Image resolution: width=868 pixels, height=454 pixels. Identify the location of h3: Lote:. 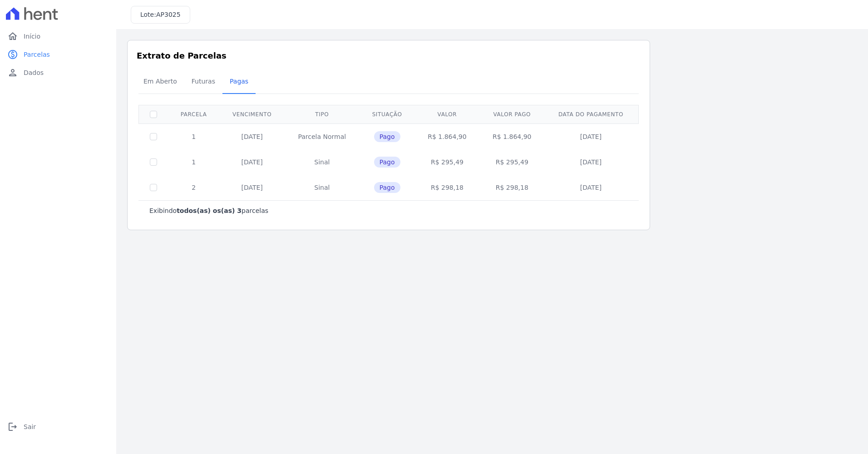
(160, 14).